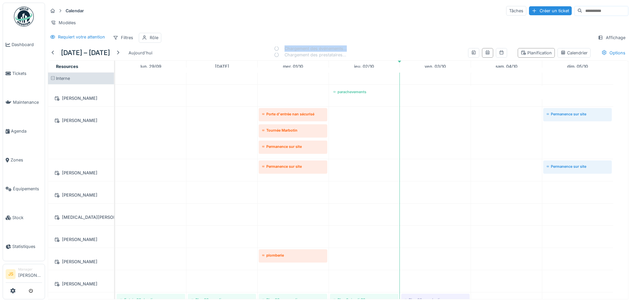 Image resolution: width=631 pixels, height=302 pixels. I want to click on a: 5 octobre 2025, so click(577, 66).